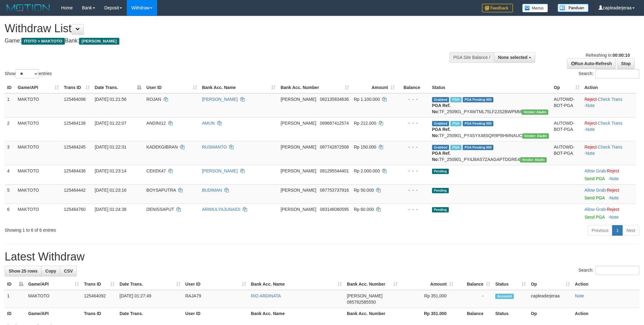  Describe the element at coordinates (428, 299) in the screenshot. I see `td: Rp 351,000` at that location.